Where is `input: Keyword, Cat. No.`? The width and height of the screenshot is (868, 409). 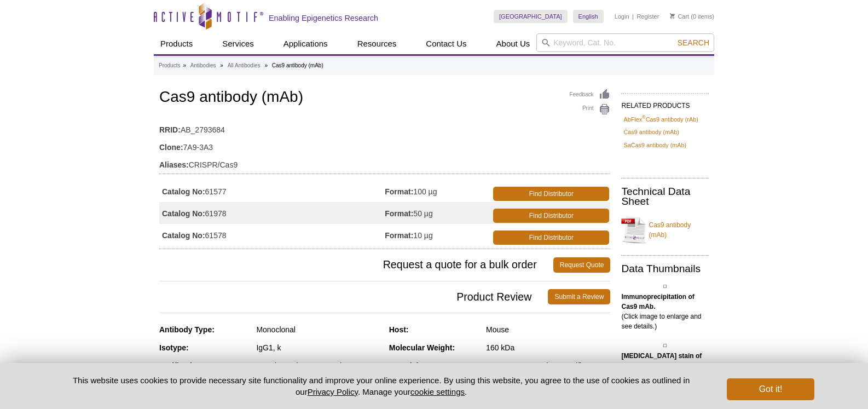
input: Keyword, Cat. No. is located at coordinates (625, 42).